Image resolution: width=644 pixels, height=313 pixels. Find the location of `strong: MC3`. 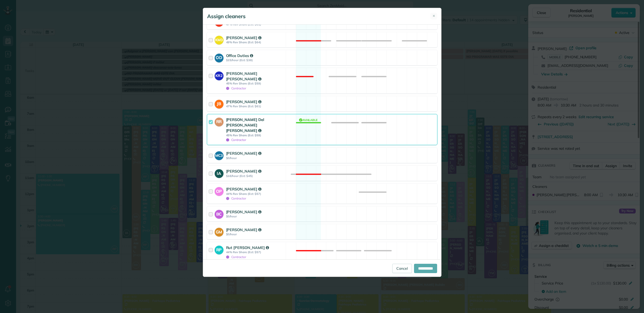

strong: MC3 is located at coordinates (219, 155).